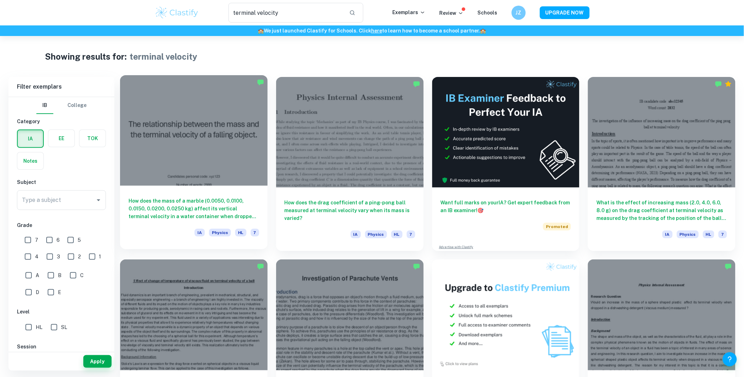  I want to click on a: Want full marks on yourIA? Get expert feedback from an IB examiner!PromotedAdvertise with Clastify, so click(506, 164).